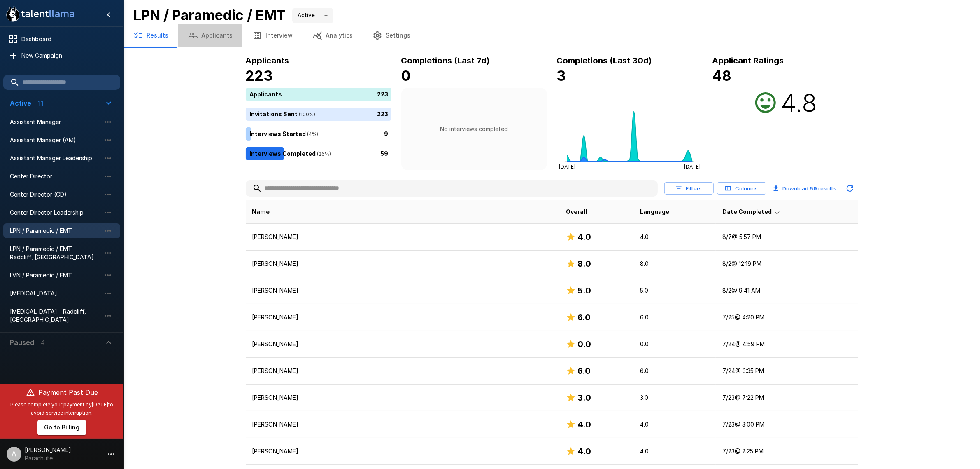 The height and width of the screenshot is (469, 980). I want to click on td: 7/23 @ 2:25 PM, so click(787, 451).